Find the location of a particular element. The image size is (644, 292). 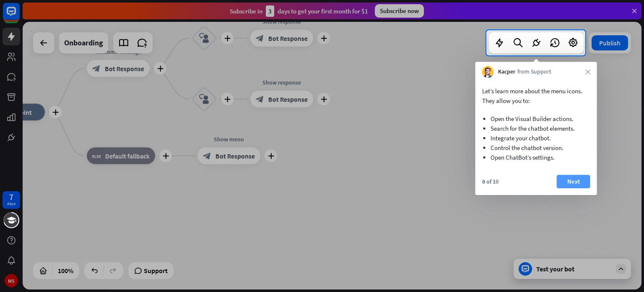

p: Let’s learn more about the menu icons. They allow you to: is located at coordinates (537, 96).